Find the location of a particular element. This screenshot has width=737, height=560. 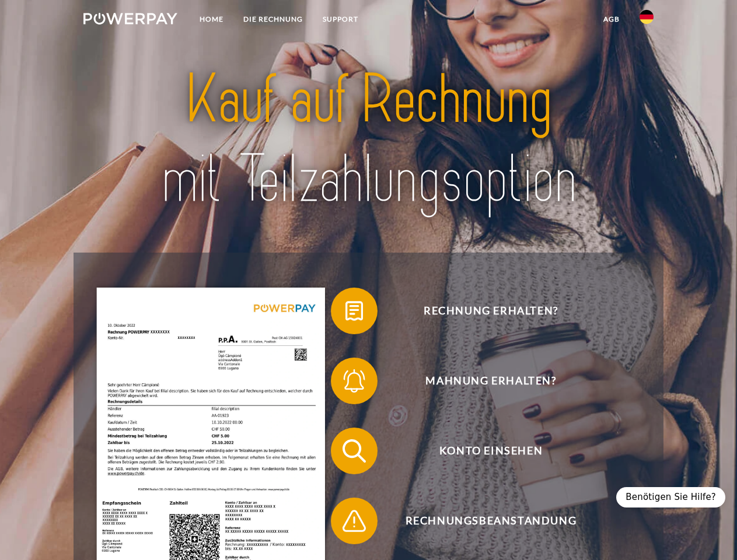

a: agb is located at coordinates (612, 19).